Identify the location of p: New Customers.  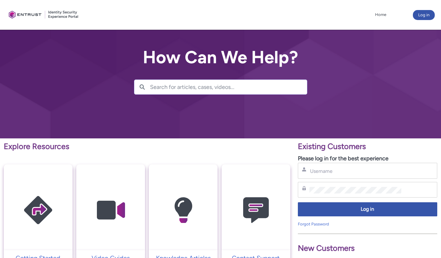
(368, 248).